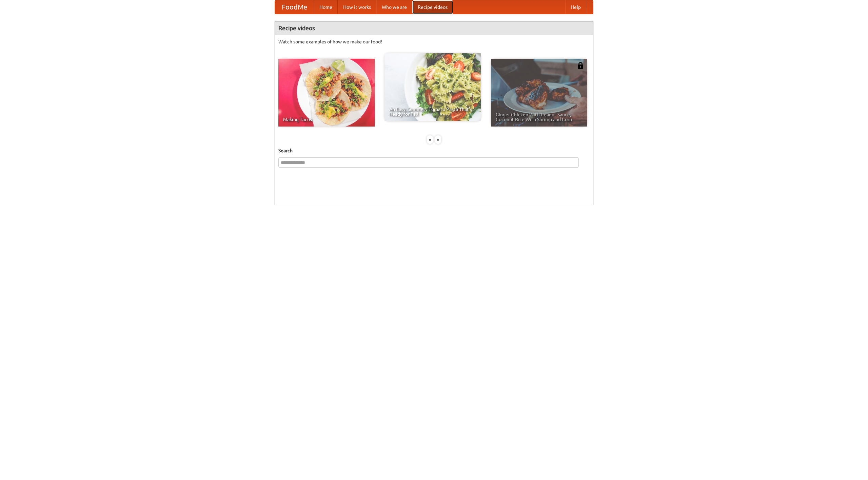 The width and height of the screenshot is (868, 480). What do you see at coordinates (580, 66) in the screenshot?
I see `img: 483408.png` at bounding box center [580, 66].